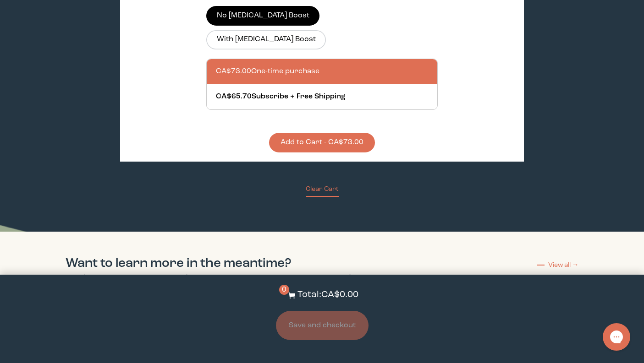 Image resolution: width=644 pixels, height=363 pixels. Describe the element at coordinates (323, 191) in the screenshot. I see `button: Clear Cart` at that location.